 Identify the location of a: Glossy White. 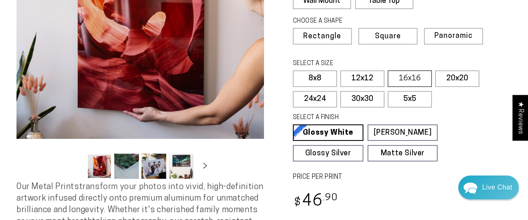
(328, 133).